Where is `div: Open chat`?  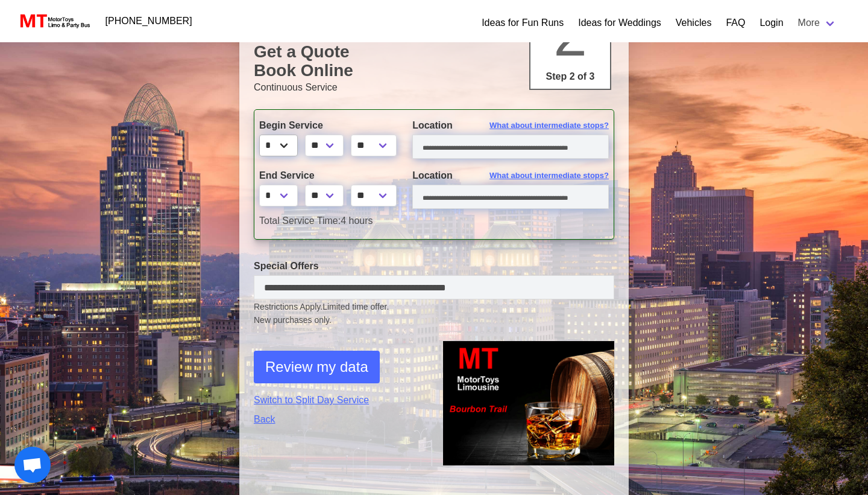 div: Open chat is located at coordinates (32, 464).